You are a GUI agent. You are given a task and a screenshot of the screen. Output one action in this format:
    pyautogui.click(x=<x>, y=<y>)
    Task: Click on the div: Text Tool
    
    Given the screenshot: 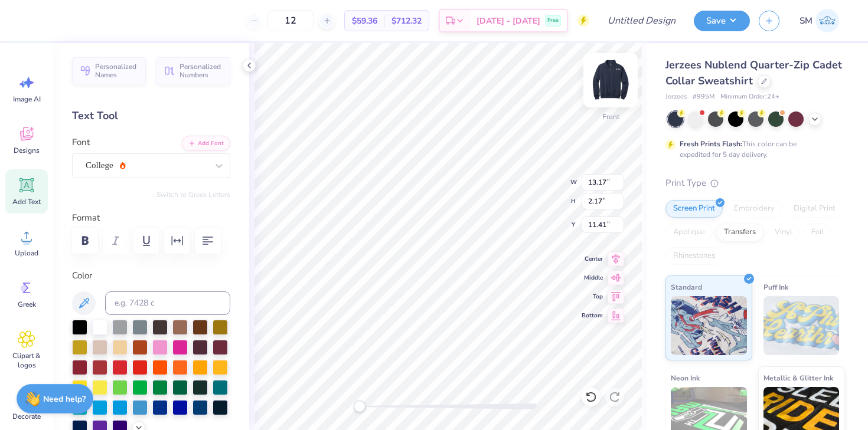 What is the action you would take?
    pyautogui.click(x=151, y=116)
    